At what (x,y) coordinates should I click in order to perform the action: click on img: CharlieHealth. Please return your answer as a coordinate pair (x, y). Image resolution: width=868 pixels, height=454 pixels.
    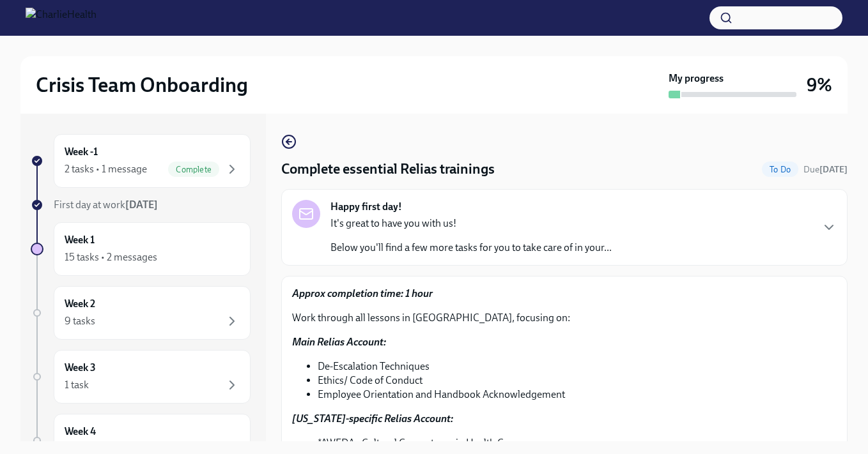
    Looking at the image, I should click on (61, 18).